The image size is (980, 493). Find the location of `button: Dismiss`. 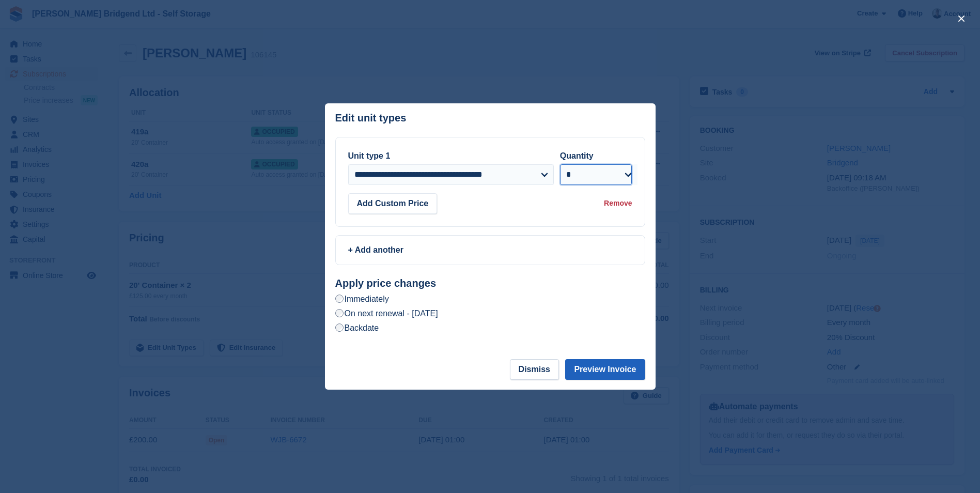

button: Dismiss is located at coordinates (534, 369).